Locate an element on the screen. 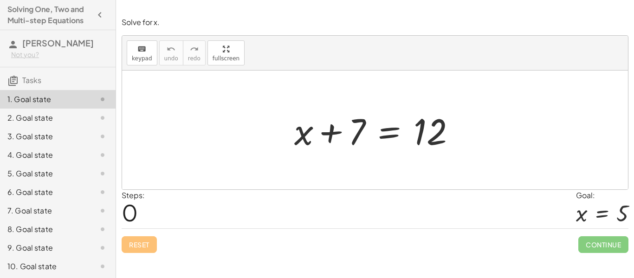 The image size is (634, 278). div: 10. Goal state is located at coordinates (45, 266).